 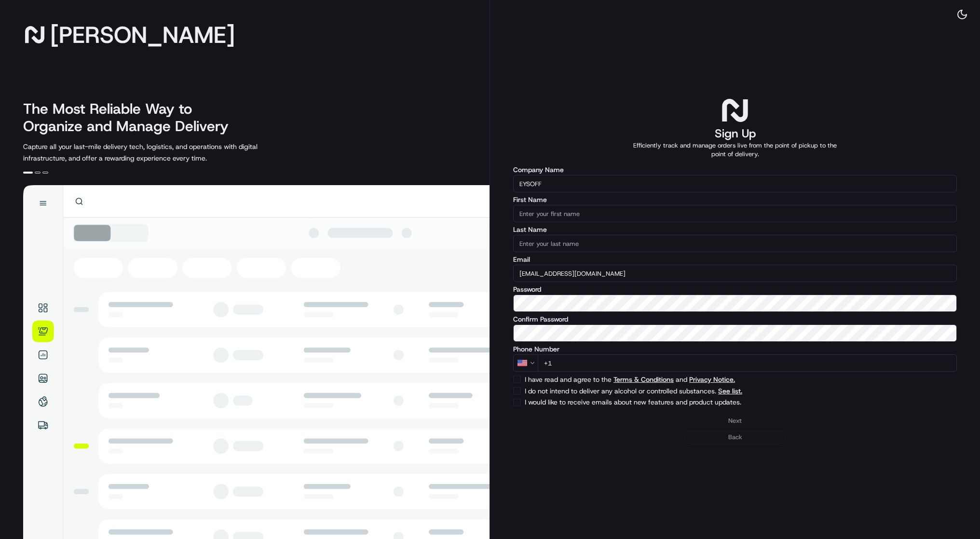 What do you see at coordinates (644, 379) in the screenshot?
I see `a: Terms & Conditions` at bounding box center [644, 379].